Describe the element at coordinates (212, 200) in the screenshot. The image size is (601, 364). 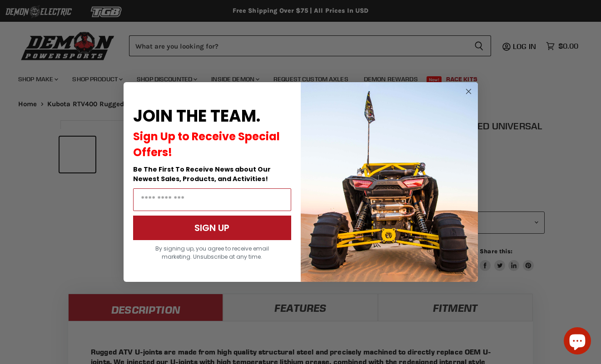
I see `input: Email Address` at that location.